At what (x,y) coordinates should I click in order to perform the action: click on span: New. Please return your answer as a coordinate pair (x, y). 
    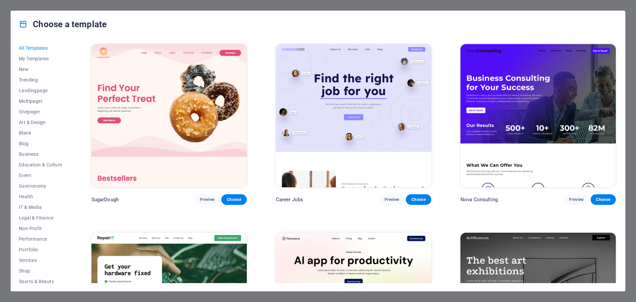
    Looking at the image, I should click on (40, 69).